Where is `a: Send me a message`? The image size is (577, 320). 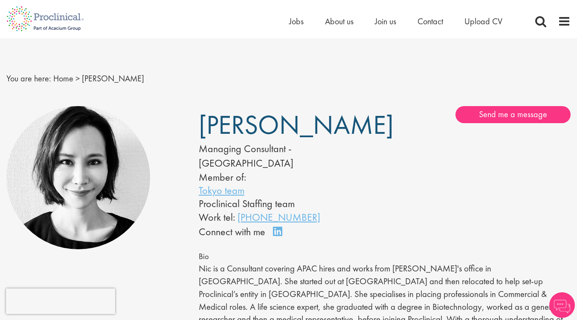
a: Send me a message is located at coordinates (513, 115).